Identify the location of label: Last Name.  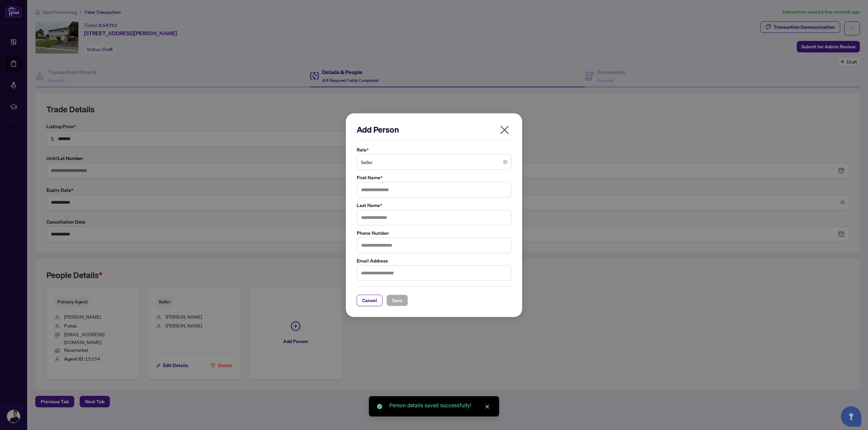
(434, 205).